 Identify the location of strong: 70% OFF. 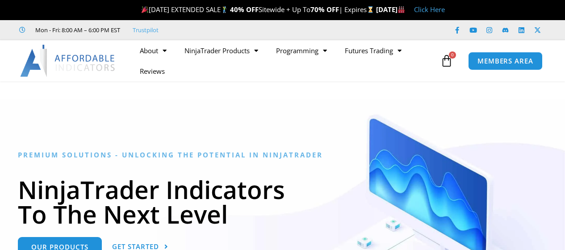
(325, 9).